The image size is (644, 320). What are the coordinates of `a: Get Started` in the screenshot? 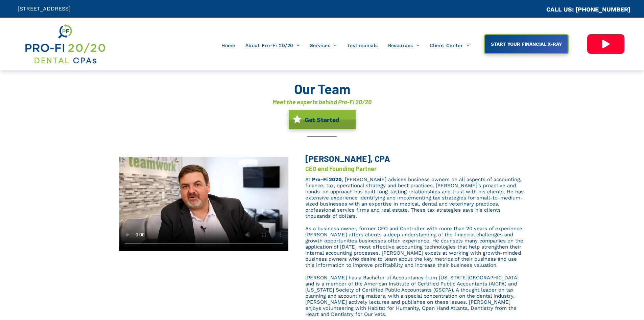 It's located at (322, 119).